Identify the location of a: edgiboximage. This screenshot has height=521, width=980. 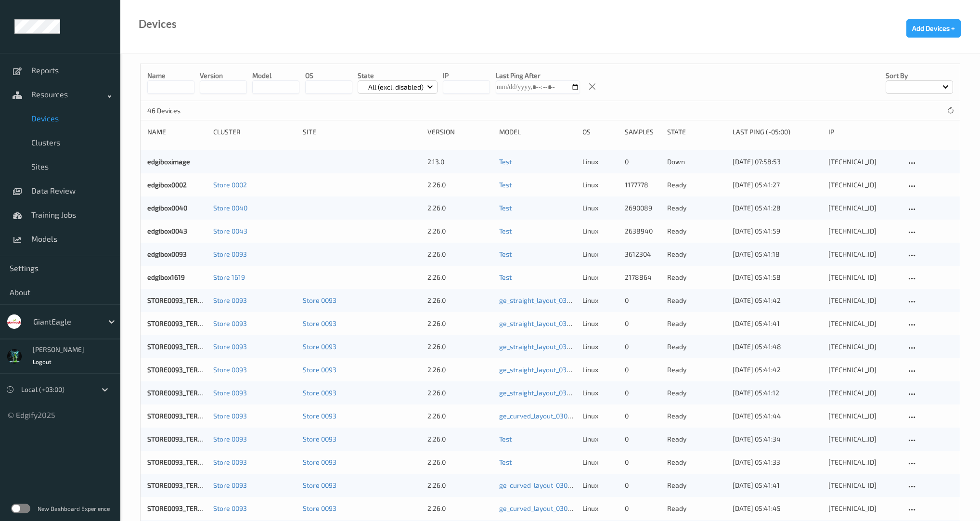
(169, 162).